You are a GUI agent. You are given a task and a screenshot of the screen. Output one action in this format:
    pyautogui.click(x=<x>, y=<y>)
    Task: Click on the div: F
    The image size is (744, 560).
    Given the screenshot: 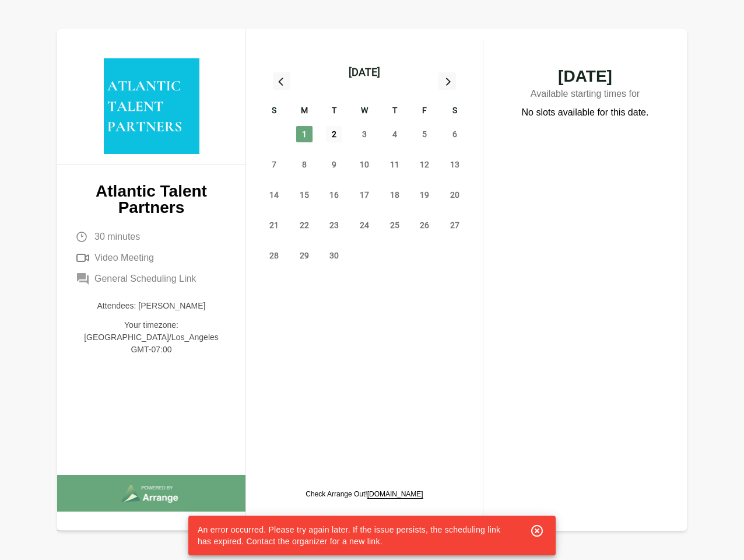 What is the action you would take?
    pyautogui.click(x=425, y=111)
    